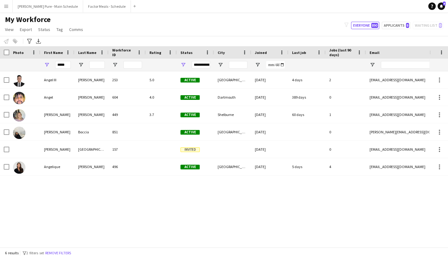 The image size is (448, 258). Describe the element at coordinates (9, 29) in the screenshot. I see `a: View` at that location.